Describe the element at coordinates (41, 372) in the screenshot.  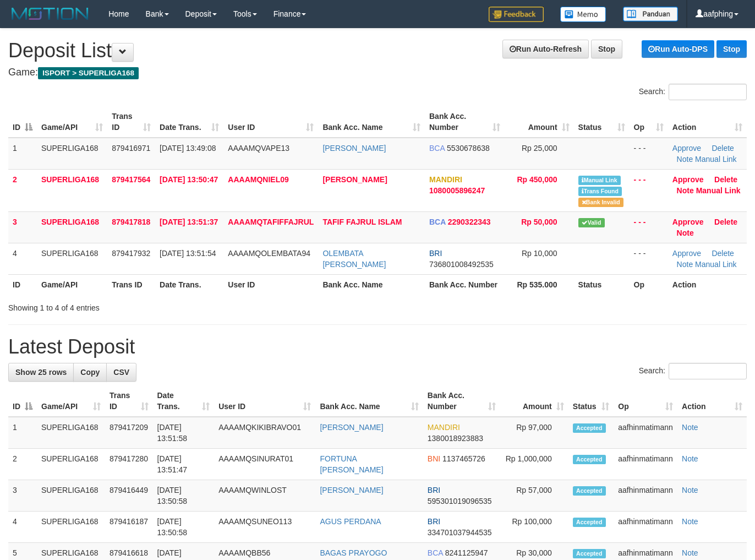
I see `span: Show 25 rows` at that location.